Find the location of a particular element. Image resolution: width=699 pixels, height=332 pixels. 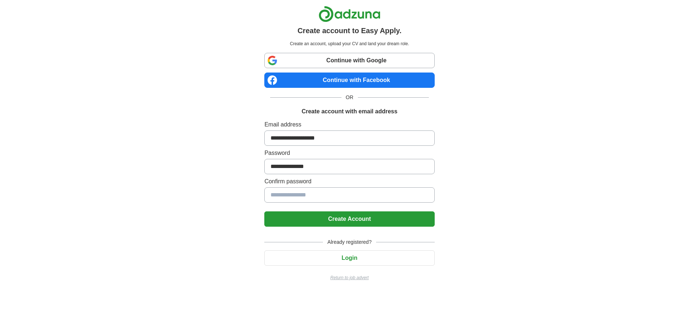

label: Password is located at coordinates (349, 153).